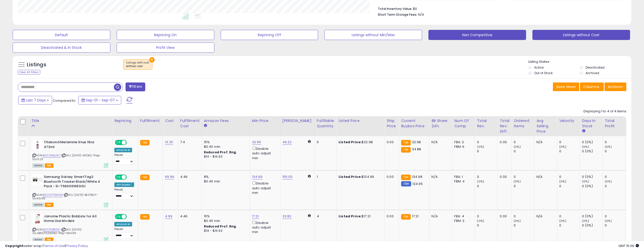 The width and height of the screenshot is (644, 251). I want to click on button: Profit View, so click(165, 47).